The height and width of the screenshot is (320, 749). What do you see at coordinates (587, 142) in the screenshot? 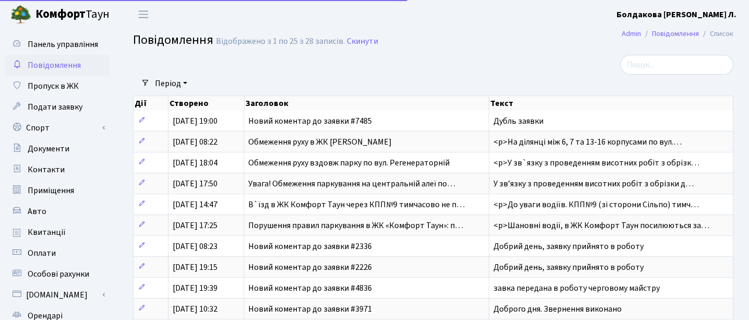
I see `span: <p>На ділянці між 6, 7 та 13-16 корпусами по вул.…` at bounding box center [587, 142].